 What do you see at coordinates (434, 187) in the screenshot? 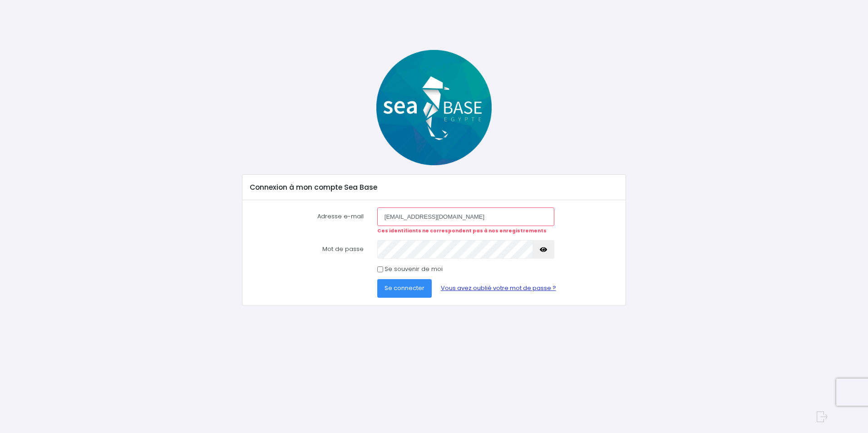
I see `div: Connexion à mon compte Sea Base` at bounding box center [434, 187].